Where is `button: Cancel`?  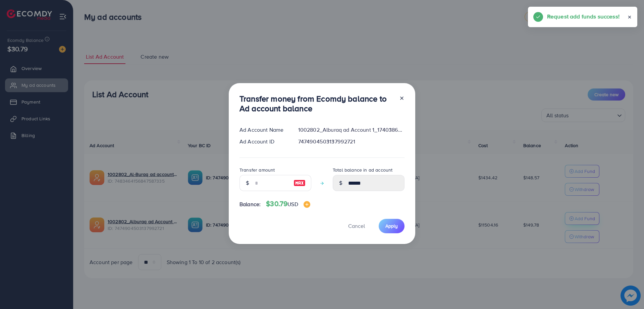
button: Cancel is located at coordinates (357, 226).